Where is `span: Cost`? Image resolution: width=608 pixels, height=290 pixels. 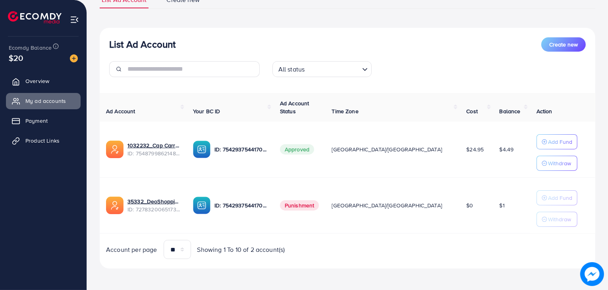
span: Cost is located at coordinates (472, 111).